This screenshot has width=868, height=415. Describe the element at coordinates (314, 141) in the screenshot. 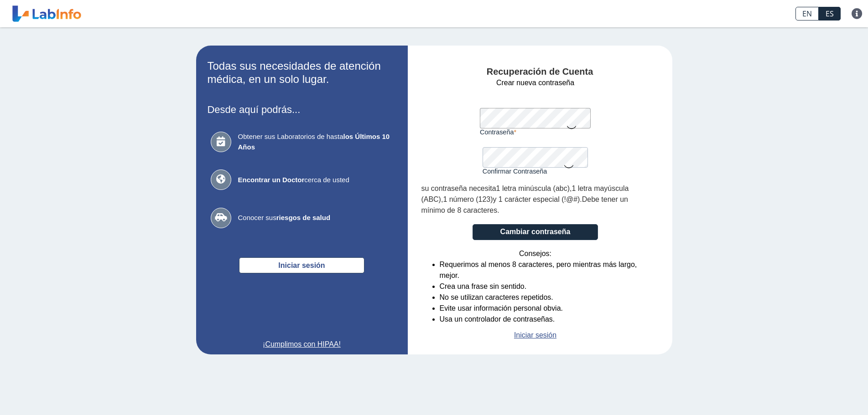

I see `font: los Últimos 10 Años` at that location.